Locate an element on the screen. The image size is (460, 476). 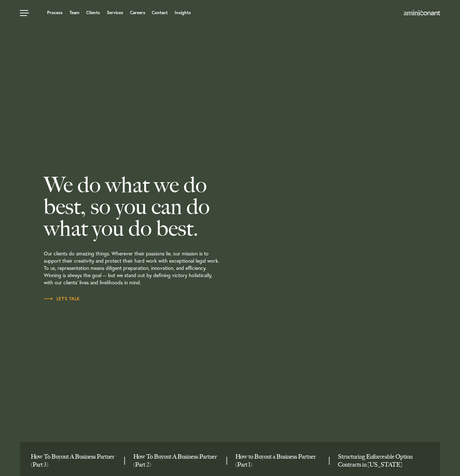
p: Our clients do amazing things. Wherever their passions lie, our mission is to support their creat... is located at coordinates (153, 267).